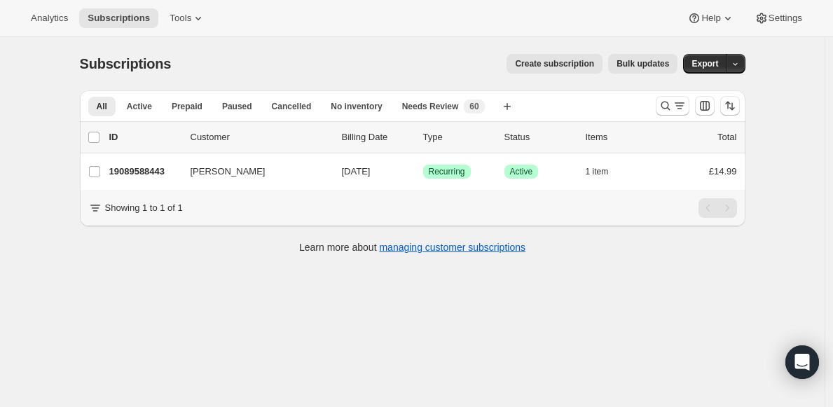  Describe the element at coordinates (705, 64) in the screenshot. I see `span: Export` at that location.